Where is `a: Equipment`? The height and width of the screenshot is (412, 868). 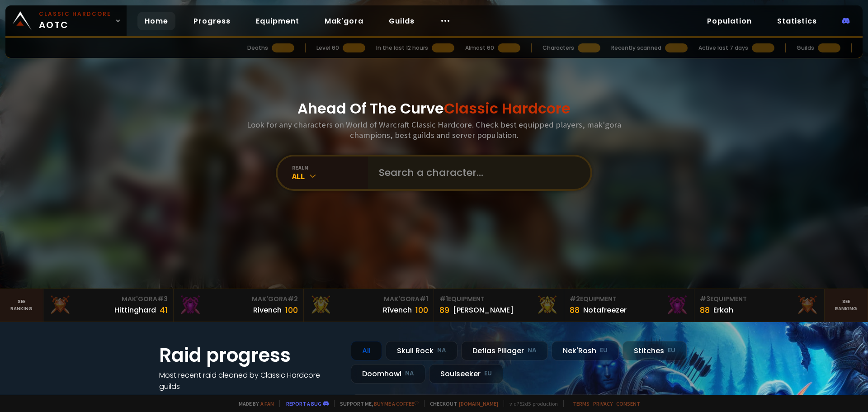 a: Equipment is located at coordinates (277, 21).